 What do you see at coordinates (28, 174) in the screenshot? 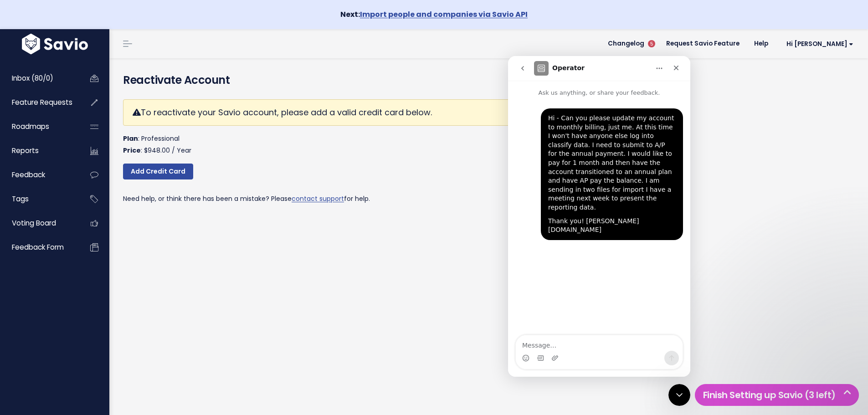
I see `span: Feedback` at bounding box center [28, 174].